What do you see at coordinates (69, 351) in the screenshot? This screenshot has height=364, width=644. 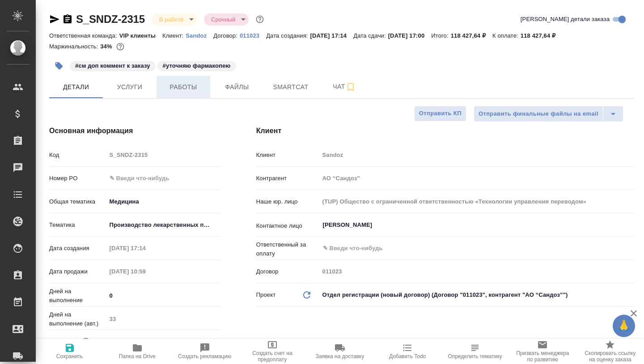 I see `button: Сохранить` at bounding box center [69, 351].